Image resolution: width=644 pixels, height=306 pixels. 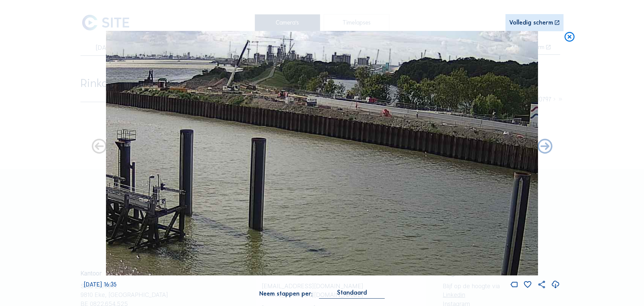 What do you see at coordinates (531, 23) in the screenshot?
I see `div: Volledig scherm` at bounding box center [531, 23].